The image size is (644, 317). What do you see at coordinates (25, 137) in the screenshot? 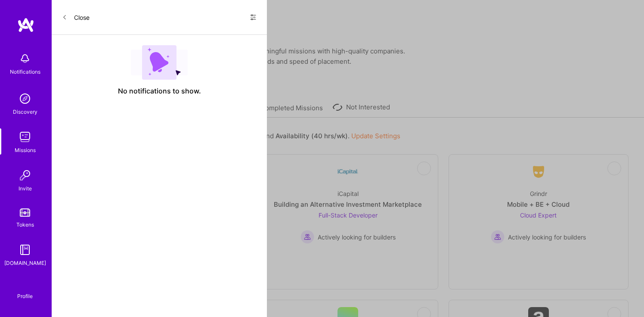
I see `img: teamwork` at bounding box center [25, 137].